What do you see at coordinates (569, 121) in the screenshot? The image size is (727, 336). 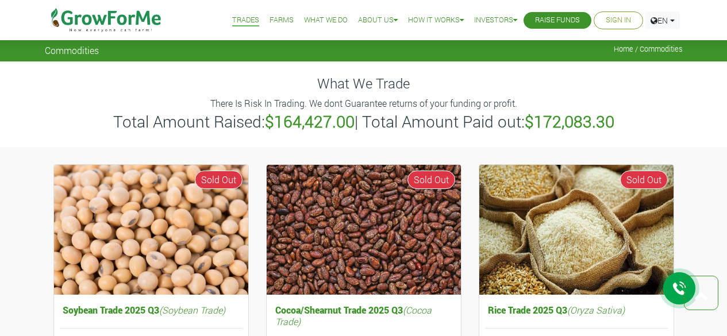 I see `b: $172,083.30` at bounding box center [569, 121].